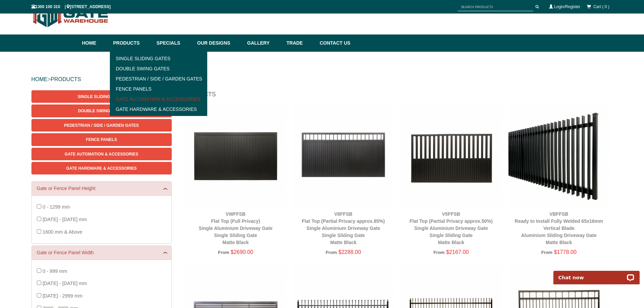 This screenshot has height=308, width=644. Describe the element at coordinates (55, 271) in the screenshot. I see `span: 0 - 999 mm` at that location.